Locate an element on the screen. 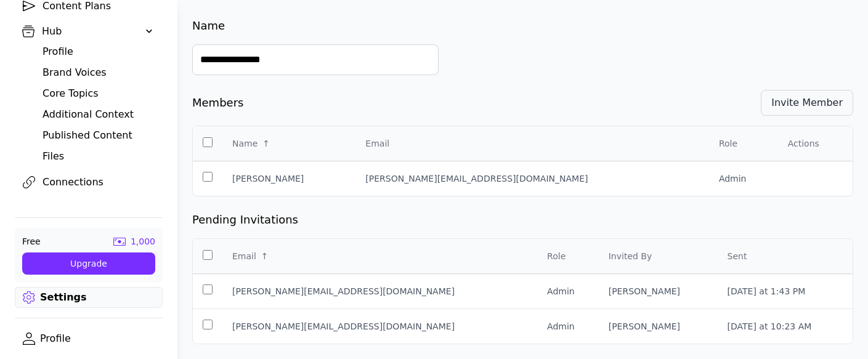 Image resolution: width=868 pixels, height=359 pixels. a: Brand Voices is located at coordinates (99, 72).